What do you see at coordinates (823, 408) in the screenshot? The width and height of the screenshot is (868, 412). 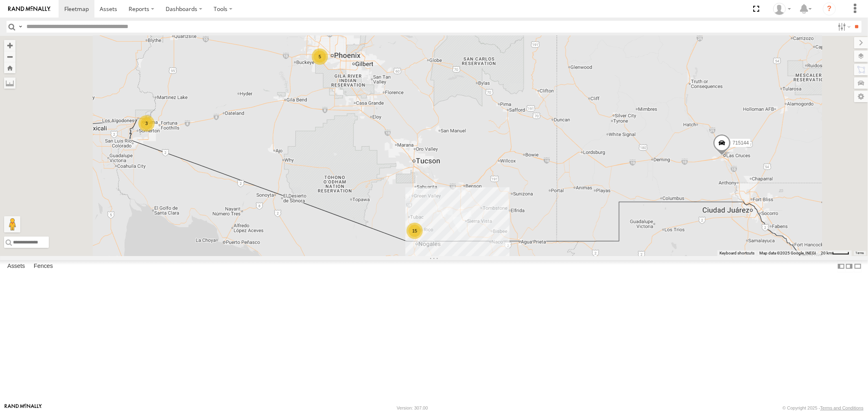 I see `div: © Copyright 2025 -` at bounding box center [823, 408].